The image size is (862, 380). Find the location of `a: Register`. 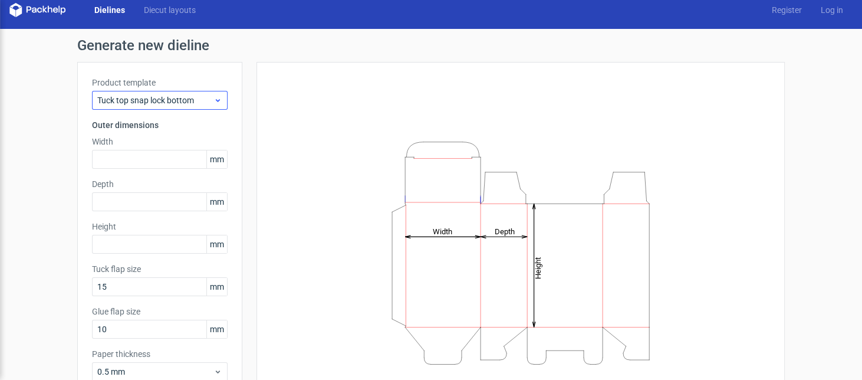

a: Register is located at coordinates (786, 10).